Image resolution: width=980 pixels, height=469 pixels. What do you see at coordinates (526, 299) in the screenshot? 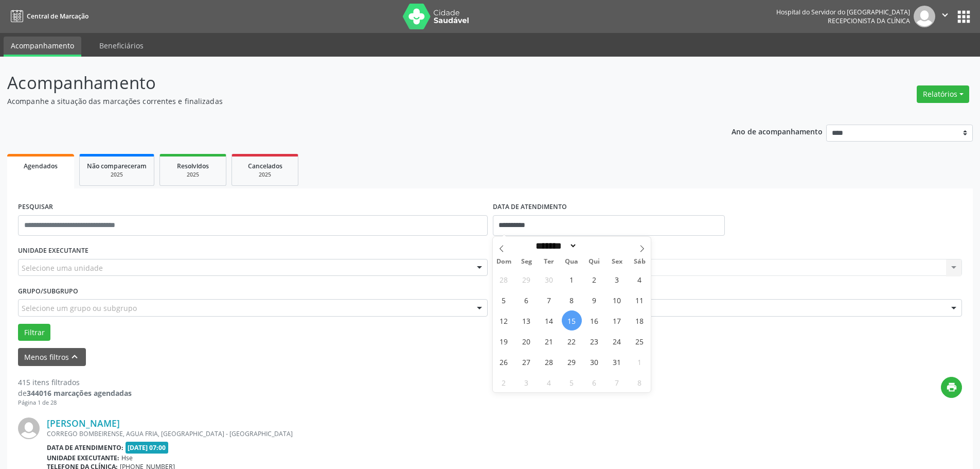
I see `span: Outubro 6, 2025` at bounding box center [526, 299].